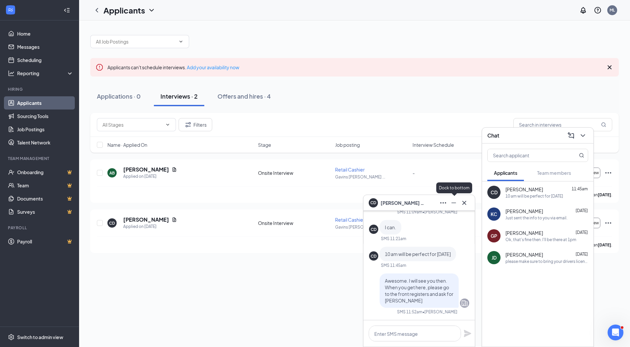  I want to click on svg: ChevronLeft, so click(97, 10).